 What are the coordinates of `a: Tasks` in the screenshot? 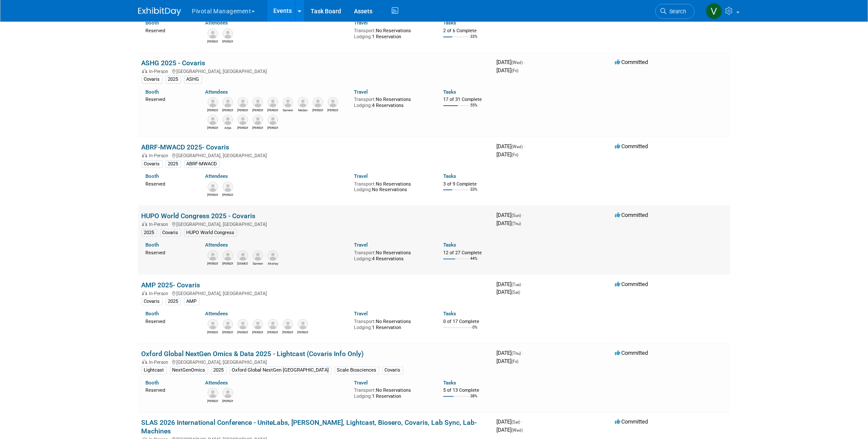 It's located at (449, 245).